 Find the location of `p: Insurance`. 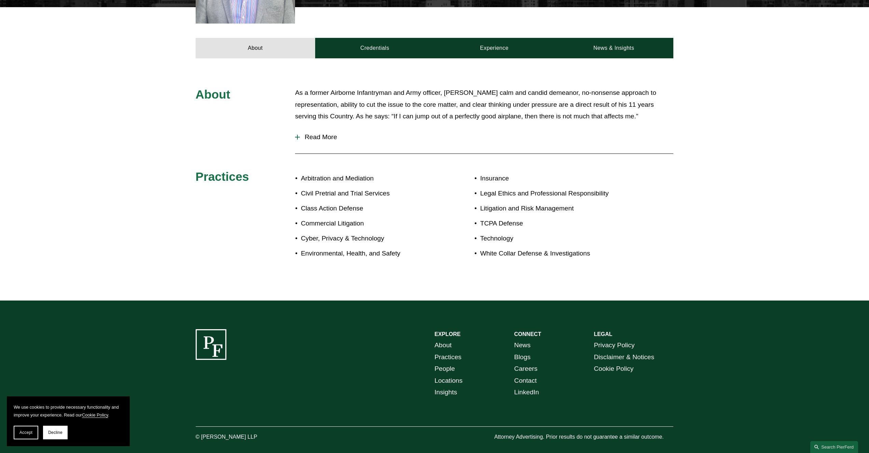

p: Insurance is located at coordinates (557, 179).